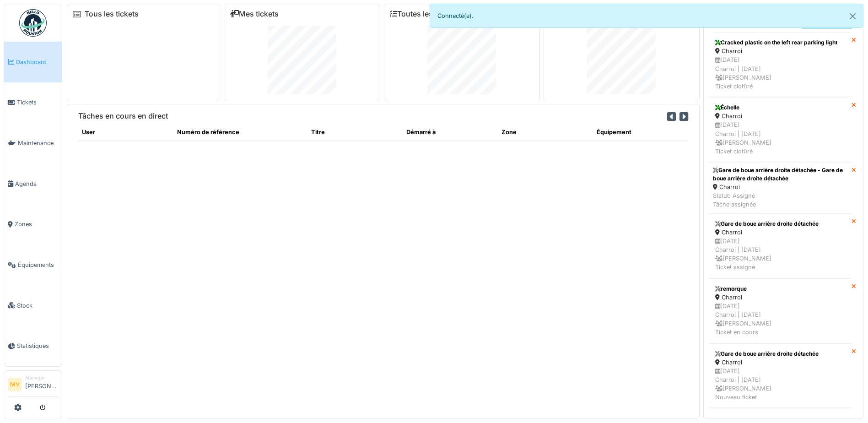 The image size is (868, 423). What do you see at coordinates (36, 183) in the screenshot?
I see `span: Agenda` at bounding box center [36, 183].